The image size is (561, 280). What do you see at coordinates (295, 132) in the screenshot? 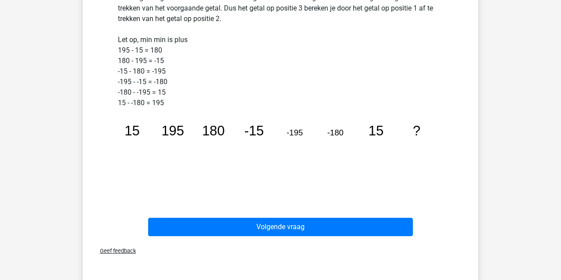
I see `tspan: -195` at bounding box center [295, 132].